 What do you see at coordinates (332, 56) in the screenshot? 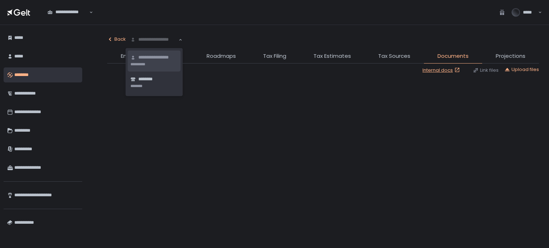
I see `span: Tax Estimates` at bounding box center [332, 56].